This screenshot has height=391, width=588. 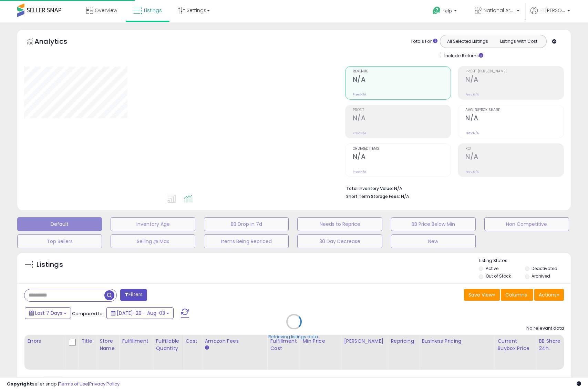 I want to click on i: Get Help, so click(x=437, y=10).